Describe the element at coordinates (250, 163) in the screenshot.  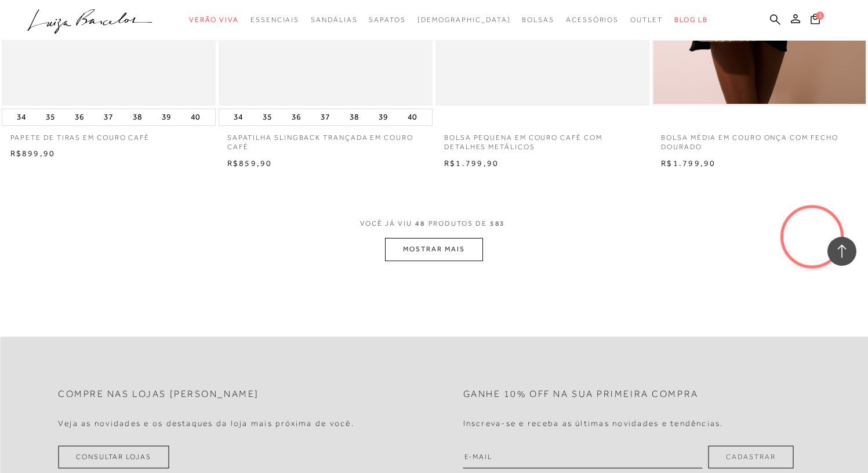
I see `span: R$859,90` at that location.